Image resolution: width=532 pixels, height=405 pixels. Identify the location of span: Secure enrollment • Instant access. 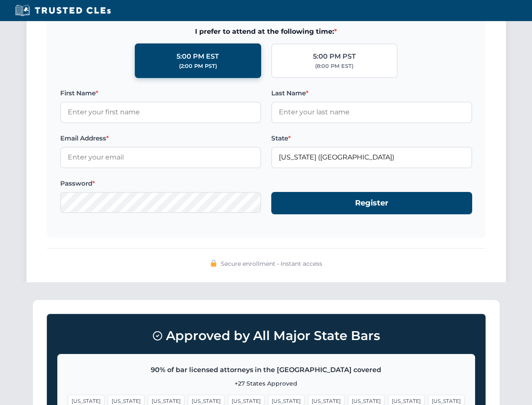
(272, 264).